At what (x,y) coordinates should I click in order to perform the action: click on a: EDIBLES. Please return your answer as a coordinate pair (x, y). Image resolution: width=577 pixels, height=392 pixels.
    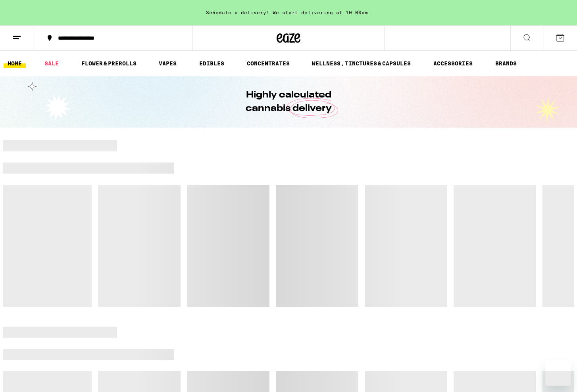
    Looking at the image, I should click on (212, 63).